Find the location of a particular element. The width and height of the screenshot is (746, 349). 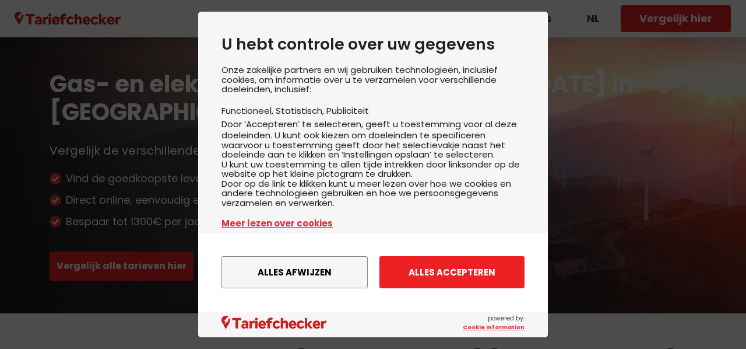

li: Publiciteit is located at coordinates (347, 110).